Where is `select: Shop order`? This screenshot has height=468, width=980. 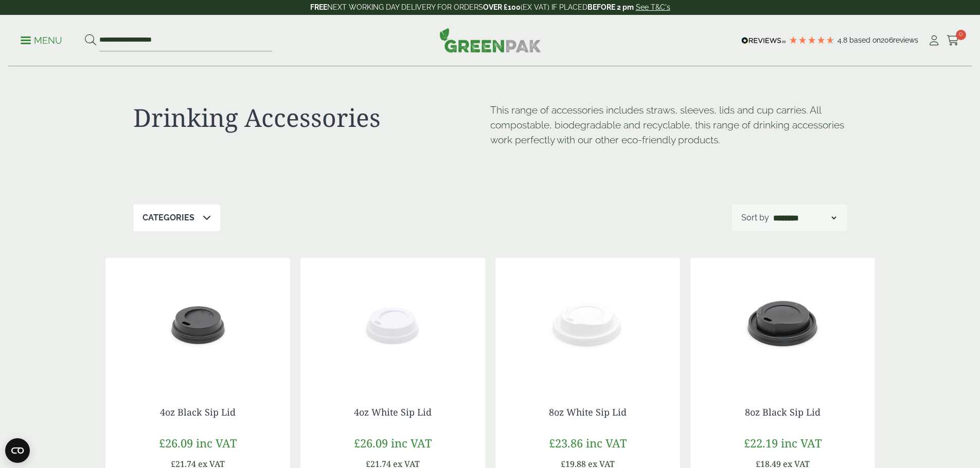 select: Shop order is located at coordinates (805, 218).